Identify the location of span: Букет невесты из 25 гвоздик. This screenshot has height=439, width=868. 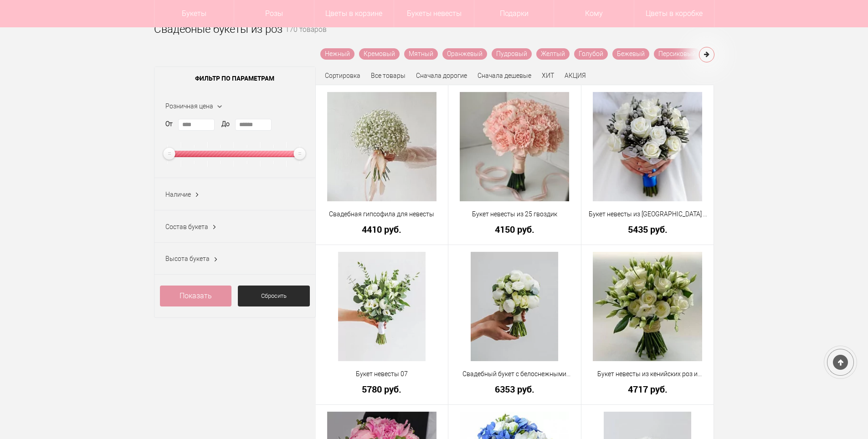
(514, 214).